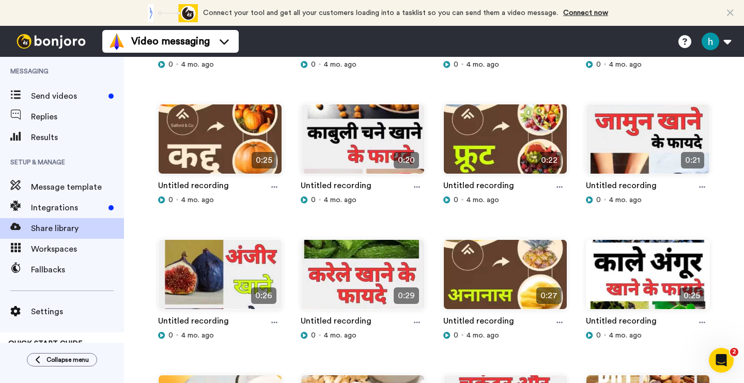 The width and height of the screenshot is (744, 383). What do you see at coordinates (68, 360) in the screenshot?
I see `span: Collapse menu` at bounding box center [68, 360].